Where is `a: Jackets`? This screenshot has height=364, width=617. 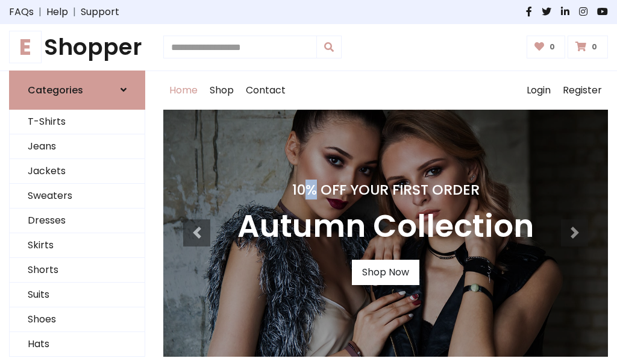 a: Jackets is located at coordinates (77, 171).